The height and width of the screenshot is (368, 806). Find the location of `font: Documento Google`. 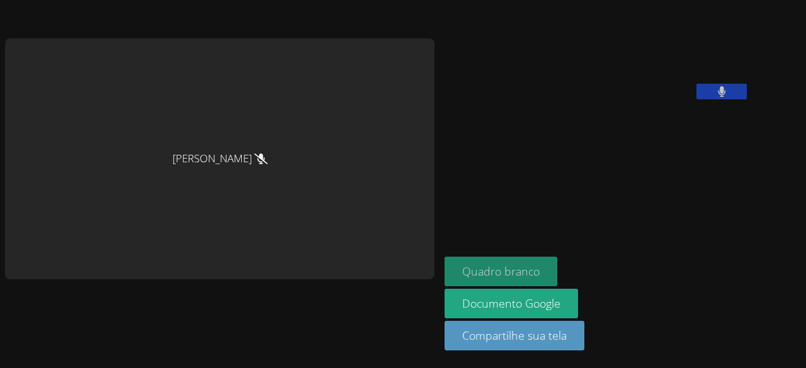

font: Documento Google is located at coordinates (511, 303).